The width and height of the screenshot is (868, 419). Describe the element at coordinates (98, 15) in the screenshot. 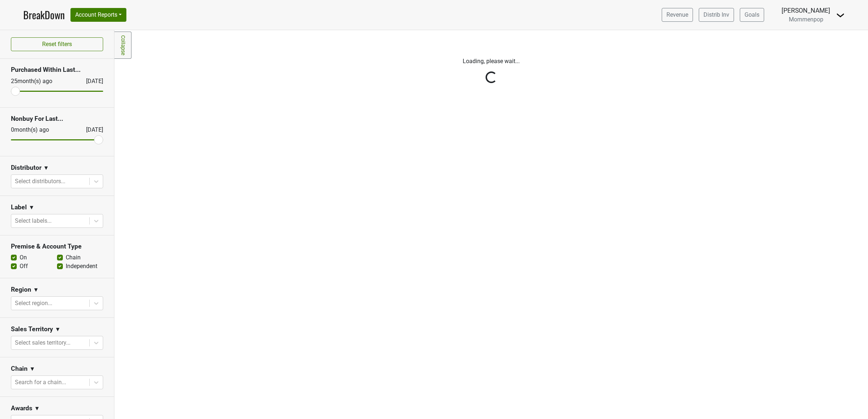

I see `button: Account Reports` at that location.